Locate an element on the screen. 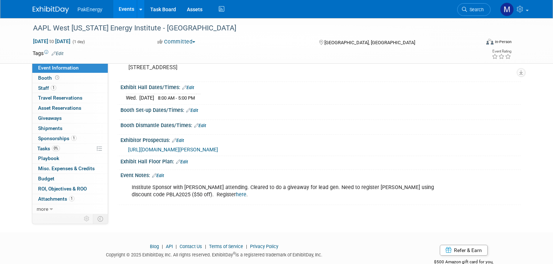  span: to is located at coordinates (52, 41).